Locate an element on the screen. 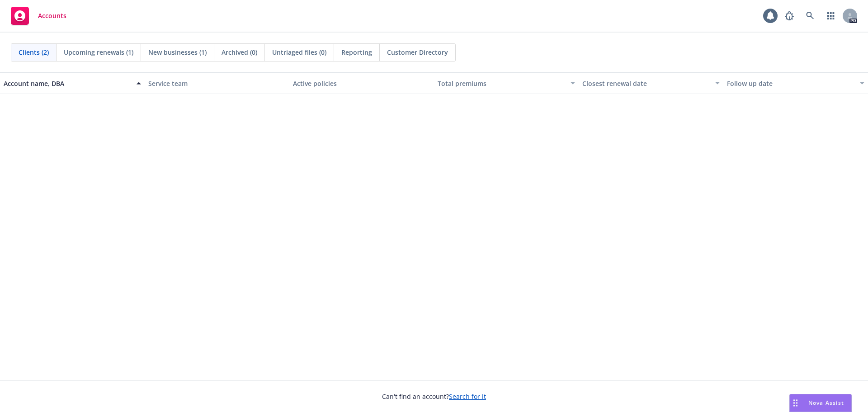 This screenshot has width=868, height=412. span: Accounts is located at coordinates (52, 15).